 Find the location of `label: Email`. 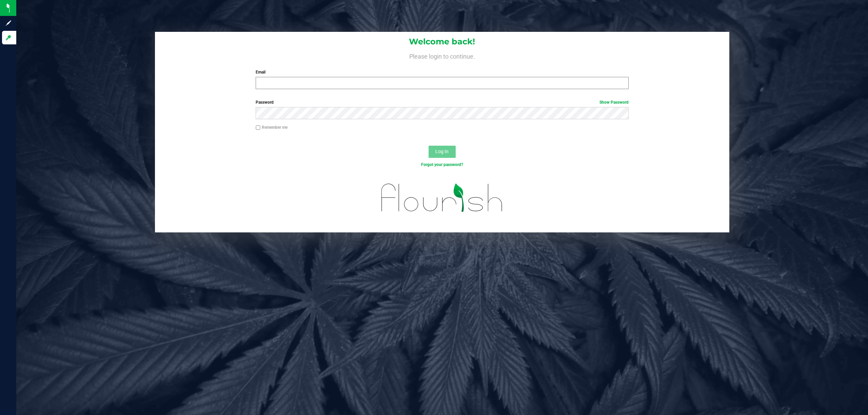

label: Email is located at coordinates (442, 72).